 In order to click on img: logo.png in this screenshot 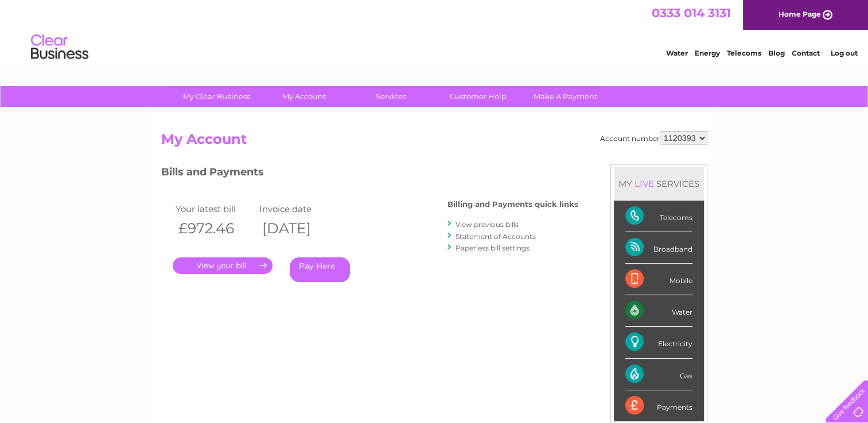, I will do `click(60, 47)`.